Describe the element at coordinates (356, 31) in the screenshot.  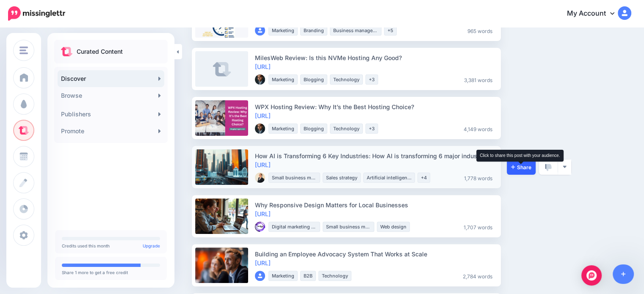
I see `li: Business management` at that location.